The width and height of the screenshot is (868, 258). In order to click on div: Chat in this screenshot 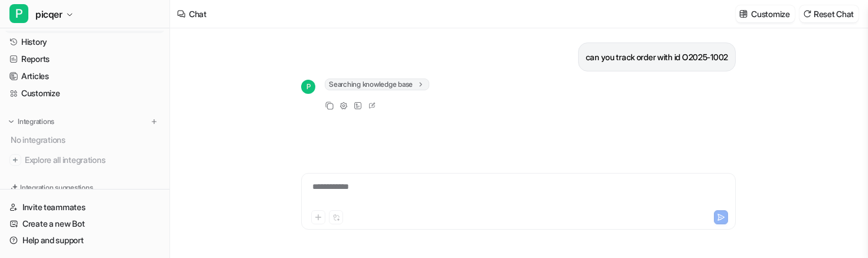, I will do `click(198, 13)`.